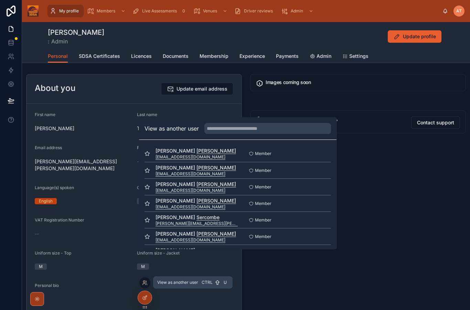 This screenshot has height=310, width=470. I want to click on a: Documents, so click(176, 57).